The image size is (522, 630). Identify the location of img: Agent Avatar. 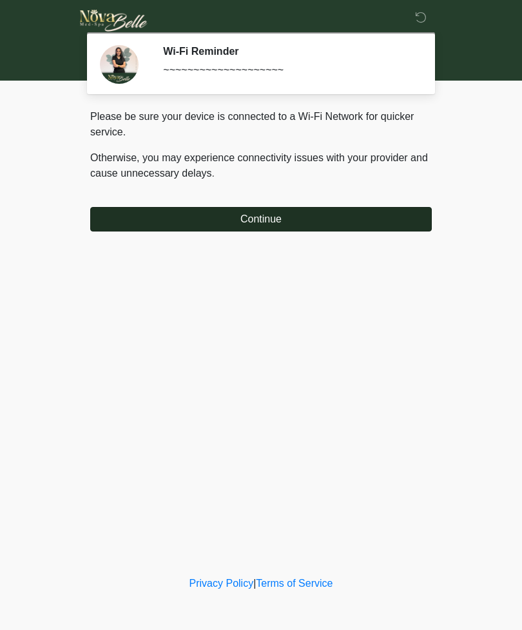
(119, 64).